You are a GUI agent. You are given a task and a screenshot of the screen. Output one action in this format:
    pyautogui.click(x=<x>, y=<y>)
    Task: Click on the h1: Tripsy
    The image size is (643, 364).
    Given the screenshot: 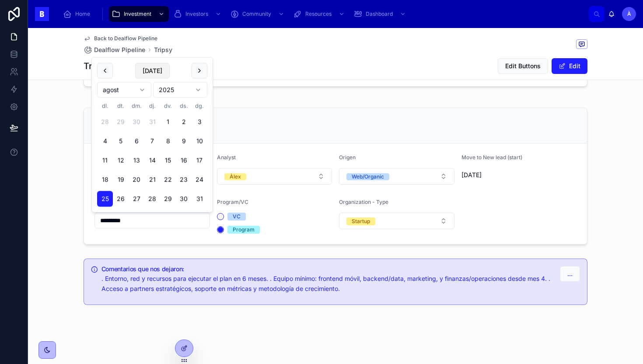 What is the action you would take?
    pyautogui.click(x=96, y=66)
    